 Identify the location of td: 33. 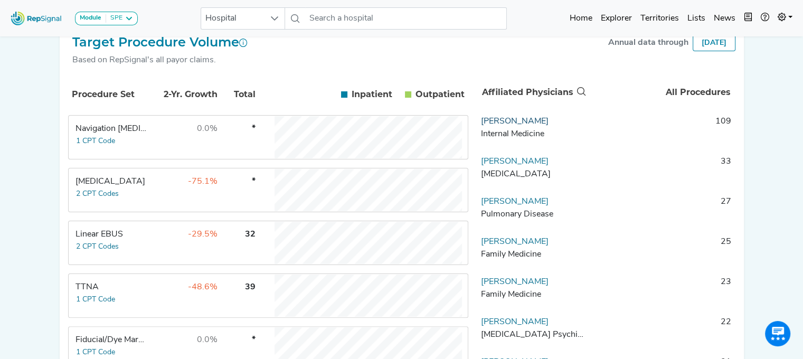
(662, 171).